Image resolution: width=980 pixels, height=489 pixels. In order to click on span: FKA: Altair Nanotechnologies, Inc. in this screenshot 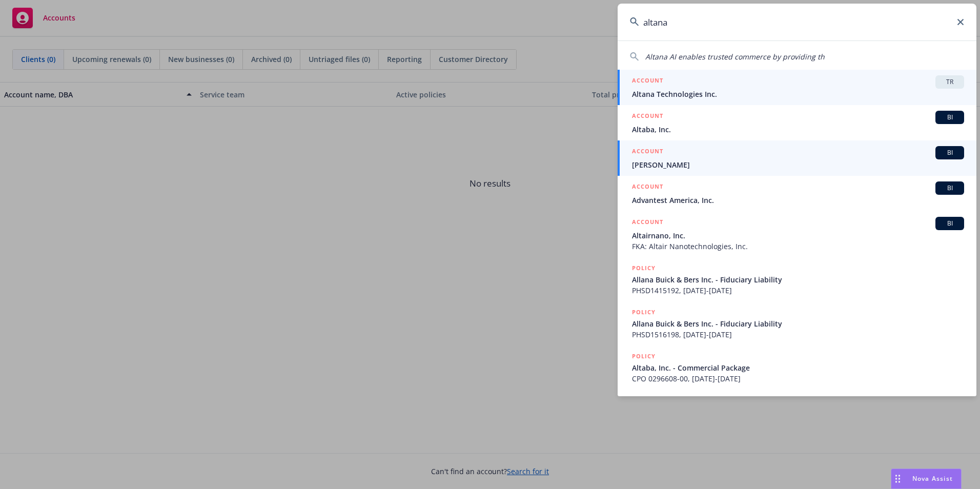, I will do `click(798, 246)`.